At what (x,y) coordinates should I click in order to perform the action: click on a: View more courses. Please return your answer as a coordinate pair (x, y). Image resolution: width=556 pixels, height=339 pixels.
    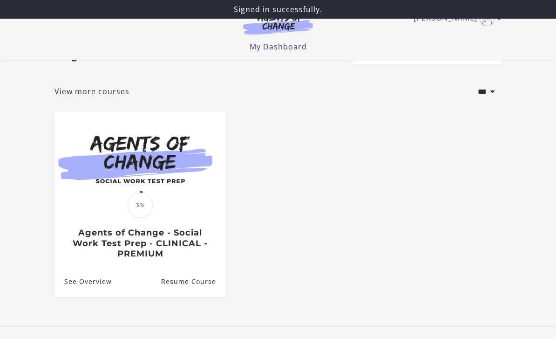
    Looking at the image, I should click on (92, 91).